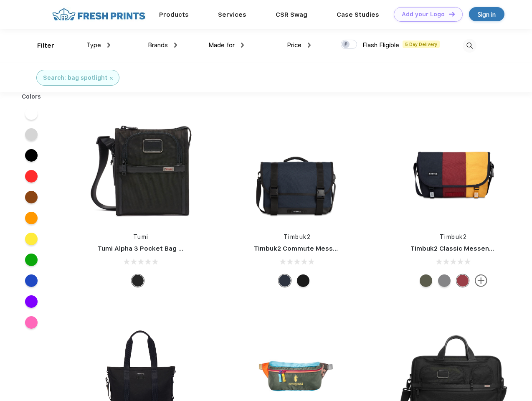  I want to click on div: Eco Army, so click(426, 281).